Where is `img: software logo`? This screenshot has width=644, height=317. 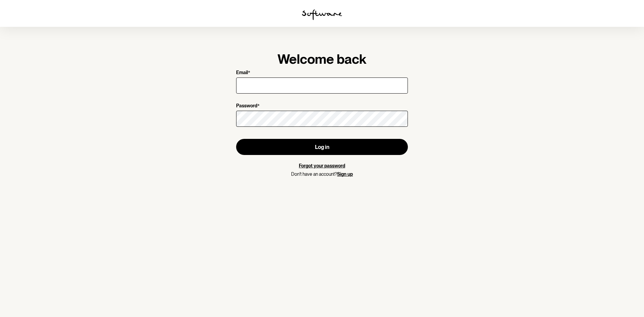
img: software logo is located at coordinates (322, 15).